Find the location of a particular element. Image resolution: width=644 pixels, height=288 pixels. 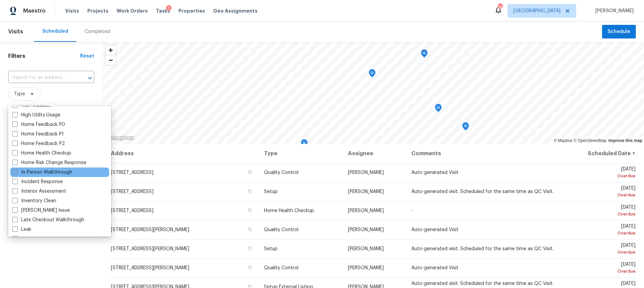

label: Home Health Checkup is located at coordinates (41, 153).